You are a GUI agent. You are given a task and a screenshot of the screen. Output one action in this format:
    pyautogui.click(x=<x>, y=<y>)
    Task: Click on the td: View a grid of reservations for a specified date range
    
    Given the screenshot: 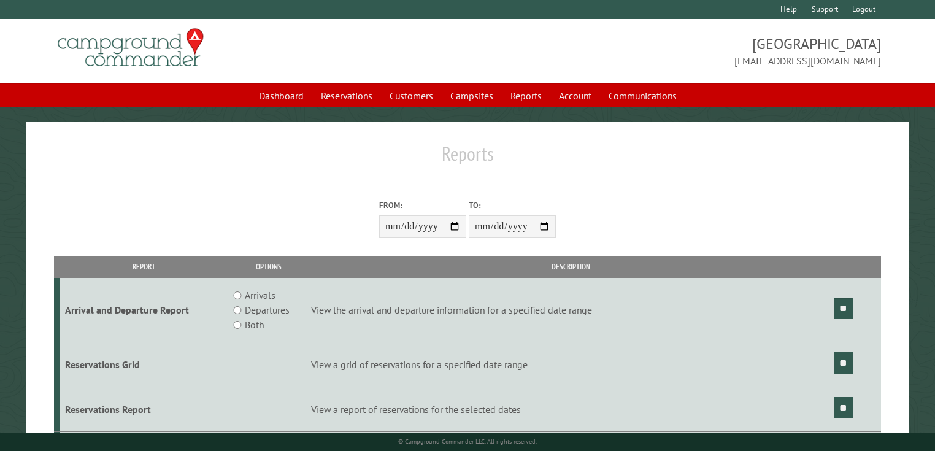 What is the action you would take?
    pyautogui.click(x=570, y=364)
    